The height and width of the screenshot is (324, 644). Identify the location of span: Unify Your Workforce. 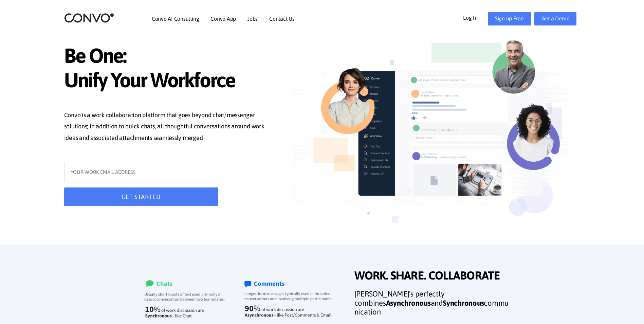
(169, 81).